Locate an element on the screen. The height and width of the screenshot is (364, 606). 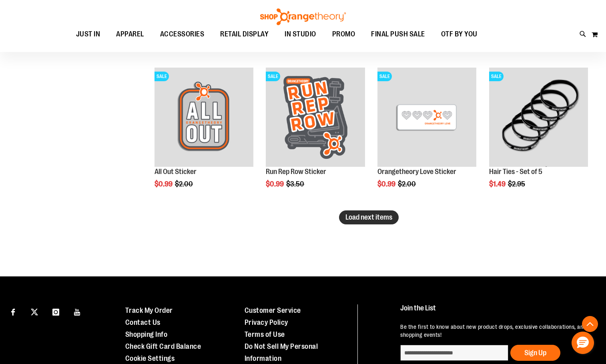
img: Product image for All Out Sticker is located at coordinates (204, 117).